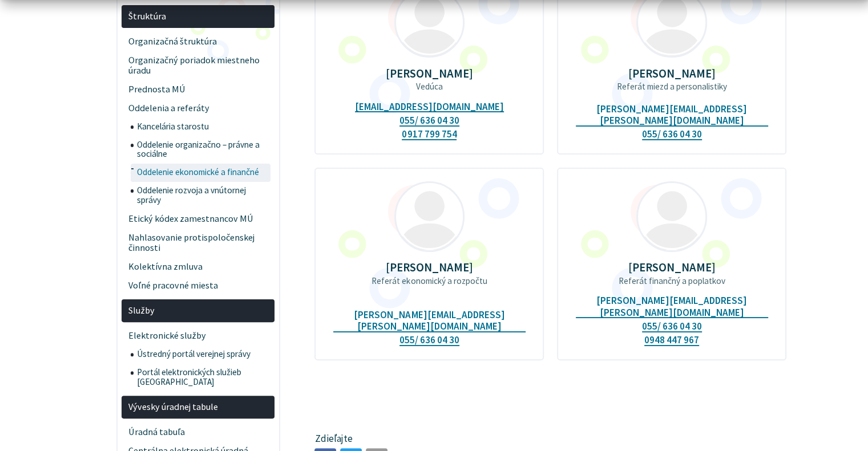 The width and height of the screenshot is (868, 451). What do you see at coordinates (198, 407) in the screenshot?
I see `a: Vývesky úradnej tabule` at bounding box center [198, 407].